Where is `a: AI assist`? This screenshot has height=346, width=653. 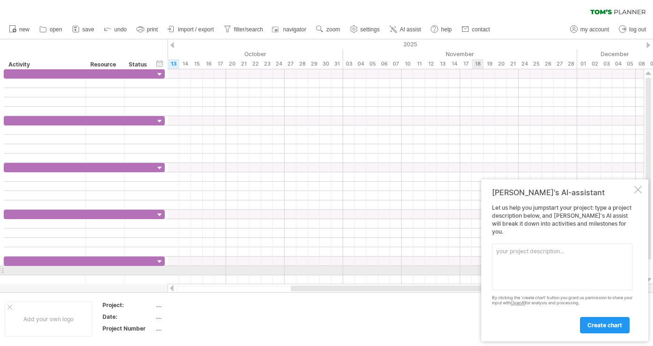
a: AI assist is located at coordinates (405, 29).